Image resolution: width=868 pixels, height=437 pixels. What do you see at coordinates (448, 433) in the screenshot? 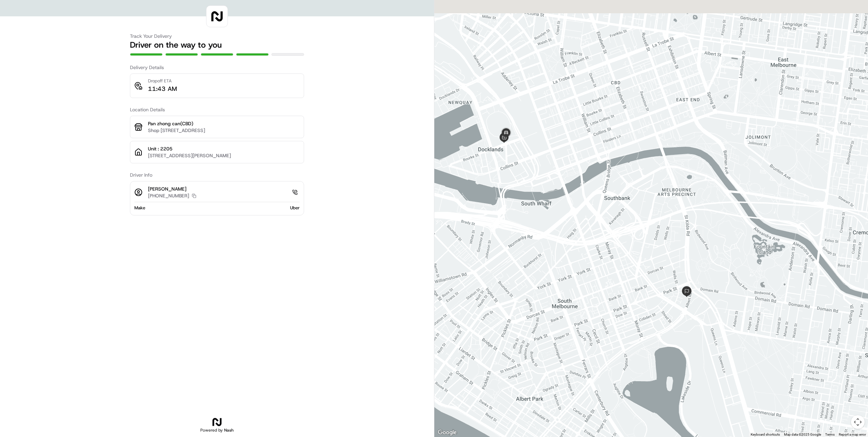
I see `img: Google` at bounding box center [448, 433].